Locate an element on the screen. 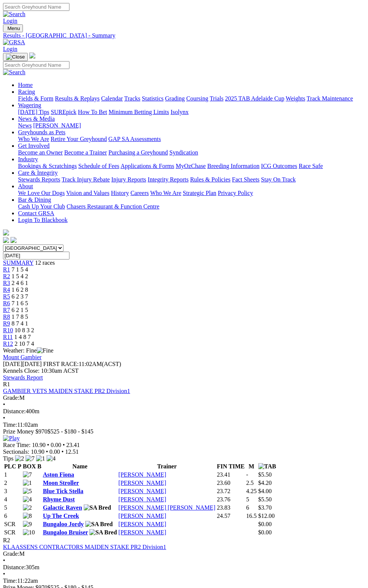 This screenshot has width=368, height=588. span: 6 2 1 5 is located at coordinates (20, 310).